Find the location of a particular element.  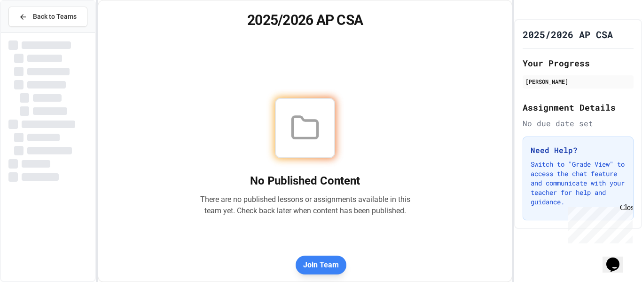

div: Chat with us now!Close is located at coordinates (34, 32).